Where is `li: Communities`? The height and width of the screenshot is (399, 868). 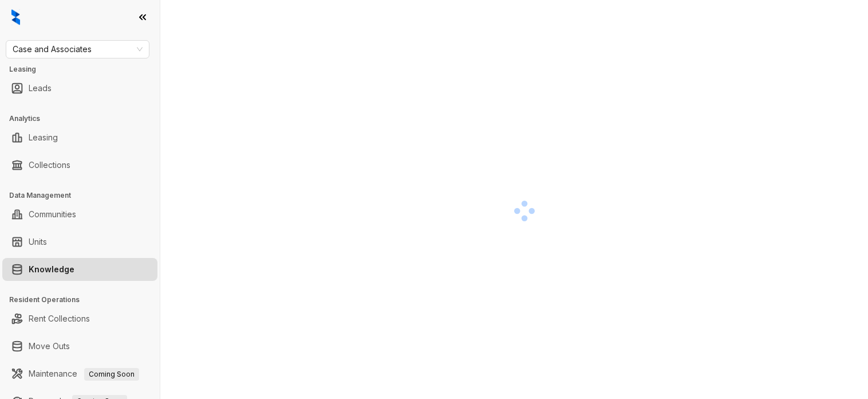 li: Communities is located at coordinates (79, 214).